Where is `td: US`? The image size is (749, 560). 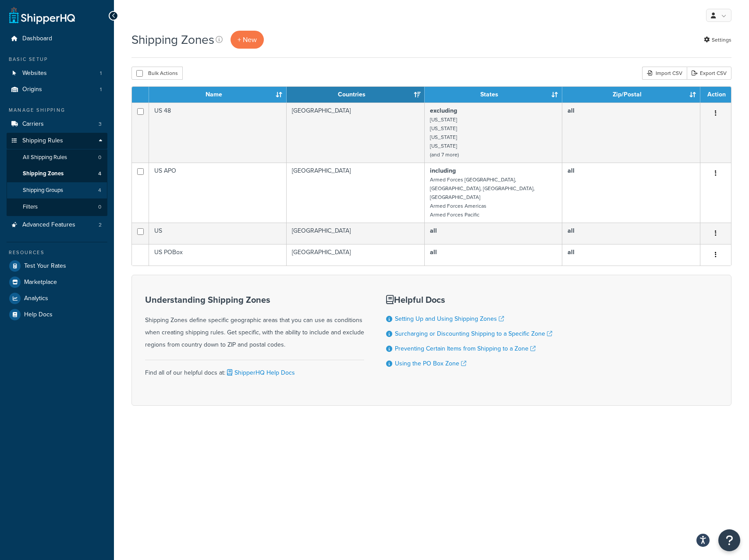
td: US is located at coordinates (218, 233).